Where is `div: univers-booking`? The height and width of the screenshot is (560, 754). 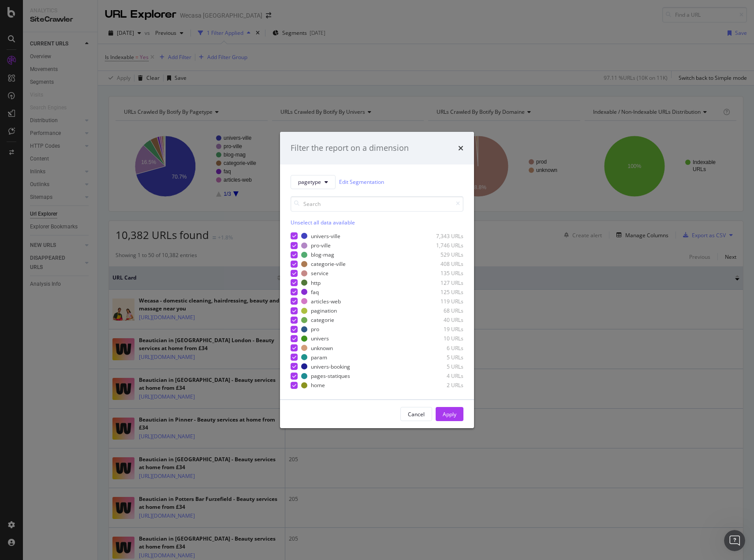
div: univers-booking is located at coordinates (330, 366).